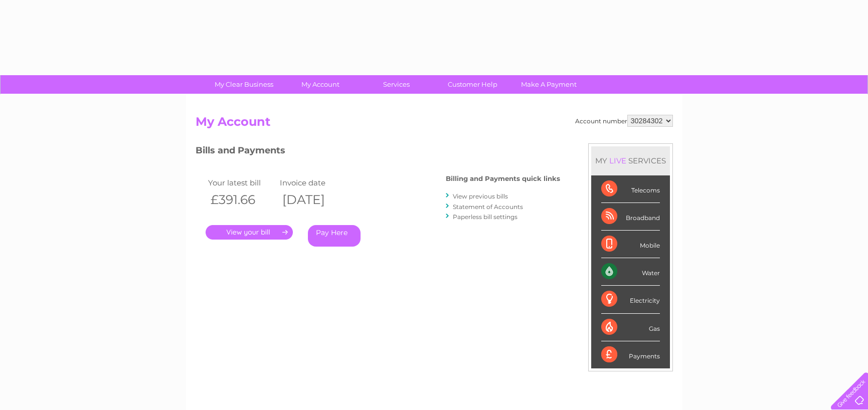 The height and width of the screenshot is (410, 868). Describe the element at coordinates (243, 84) in the screenshot. I see `a: My Clear Business` at that location.